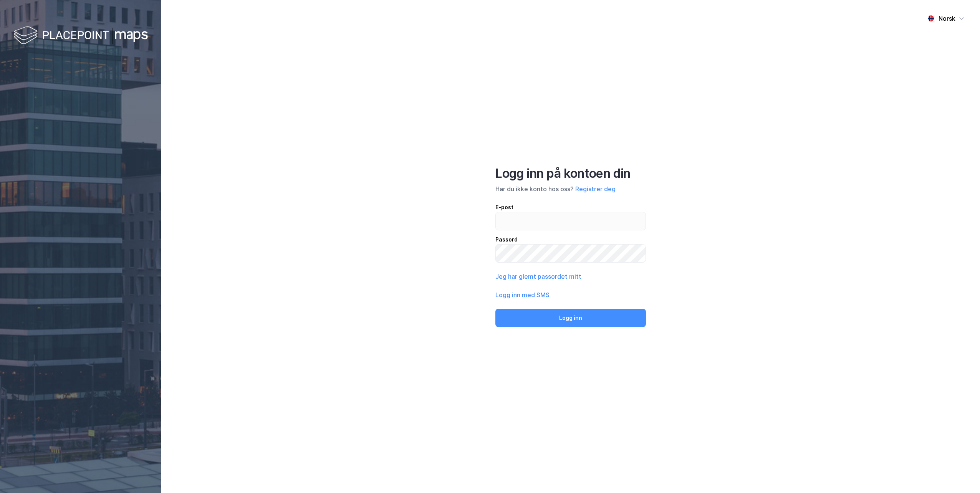 This screenshot has height=493, width=980. I want to click on button: Logg inn med SMS, so click(522, 295).